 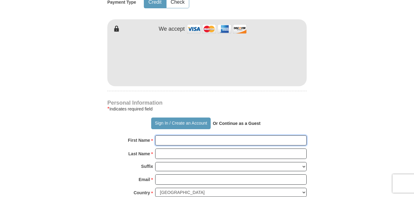 I want to click on h4: We accept, so click(x=172, y=29).